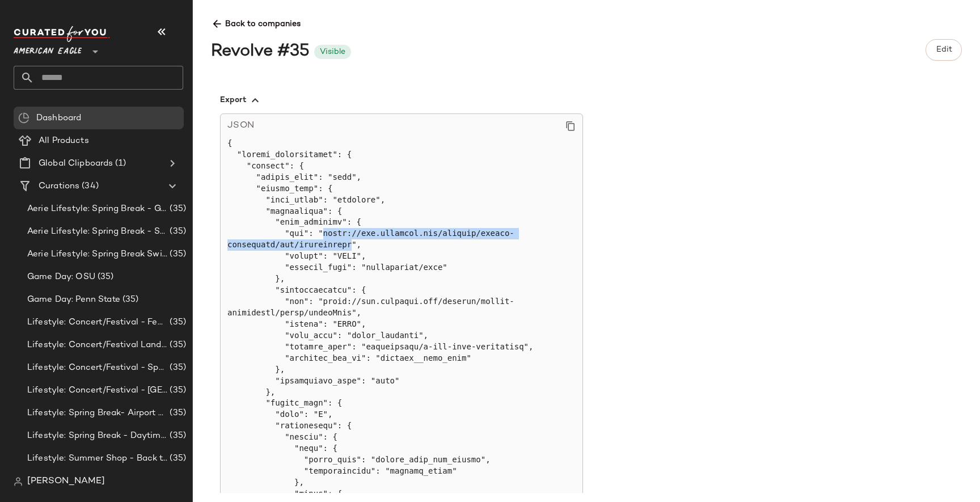 The width and height of the screenshot is (980, 502). What do you see at coordinates (97, 435) in the screenshot?
I see `span: Lifestyle: Spring Break - Daytime Casual` at bounding box center [97, 435].